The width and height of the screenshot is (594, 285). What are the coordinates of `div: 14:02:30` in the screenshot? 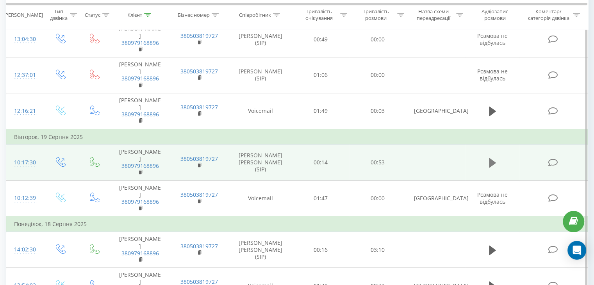 It's located at (24, 250).